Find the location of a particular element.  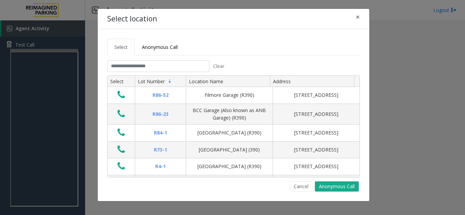

div: R86-52 is located at coordinates (160, 95).